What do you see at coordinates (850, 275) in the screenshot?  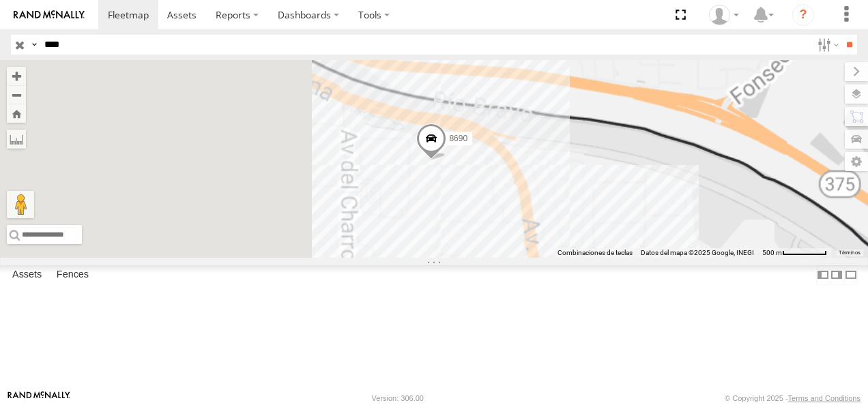 I see `label: Hide Summary Table` at bounding box center [850, 275].